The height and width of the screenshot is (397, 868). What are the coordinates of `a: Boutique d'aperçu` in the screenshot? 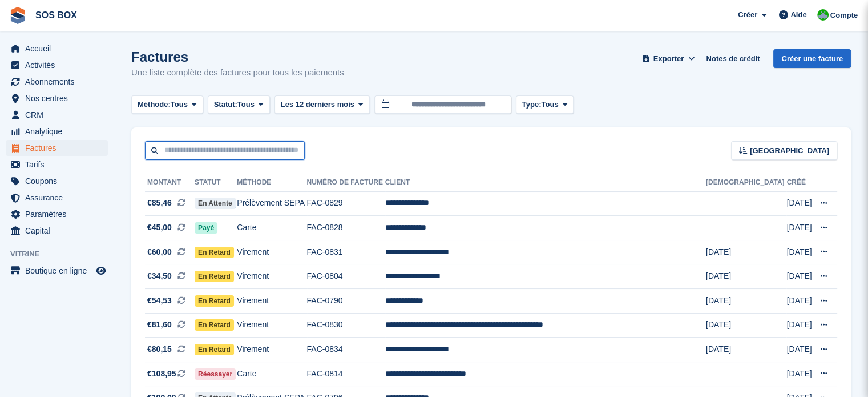 It's located at (101, 271).